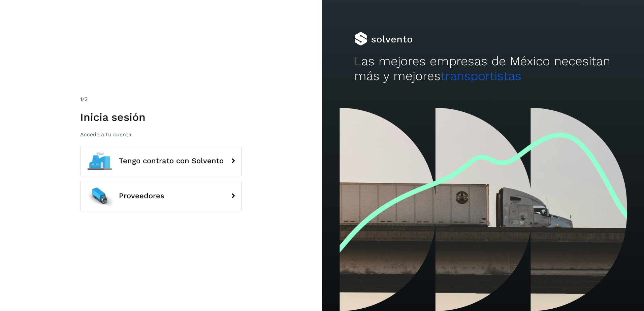 Image resolution: width=644 pixels, height=311 pixels. I want to click on span: Tengo contrato con Solvento, so click(171, 161).